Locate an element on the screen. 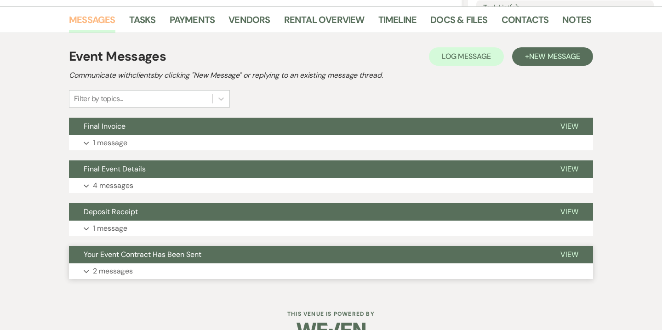 The width and height of the screenshot is (662, 330). span: Log Message is located at coordinates (466, 56).